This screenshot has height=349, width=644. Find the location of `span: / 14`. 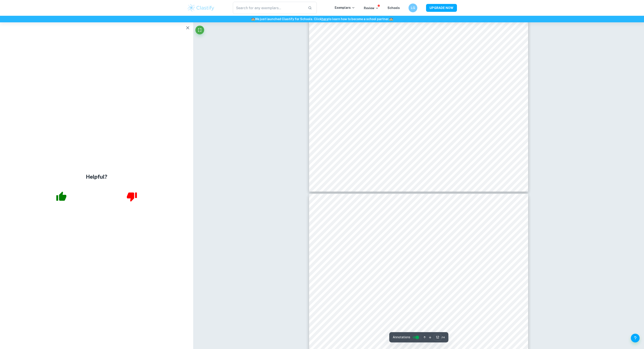

span: / 14 is located at coordinates (443, 338).